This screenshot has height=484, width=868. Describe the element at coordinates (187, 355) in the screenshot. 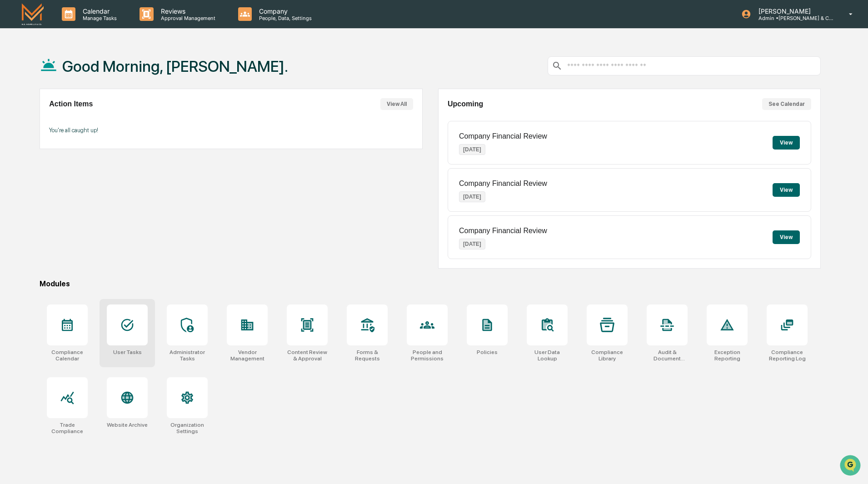

I see `div: Administrator Tasks` at that location.